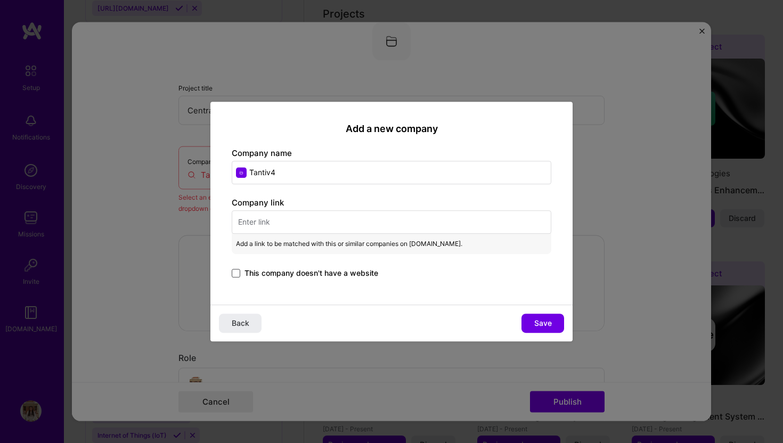 The width and height of the screenshot is (783, 443). What do you see at coordinates (311, 273) in the screenshot?
I see `span: This company doesn't have a website` at bounding box center [311, 273].